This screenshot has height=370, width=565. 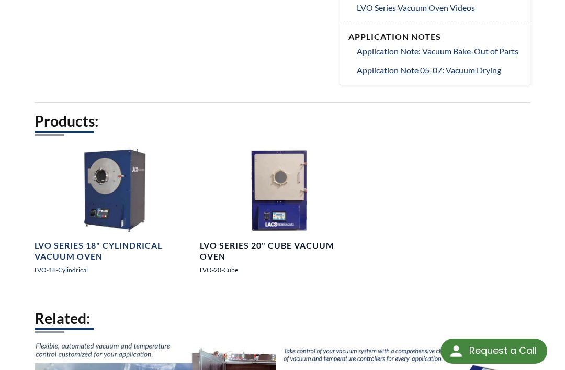 I want to click on h4: LVO Series 20" Cube Vacuum Oven, so click(x=279, y=251).